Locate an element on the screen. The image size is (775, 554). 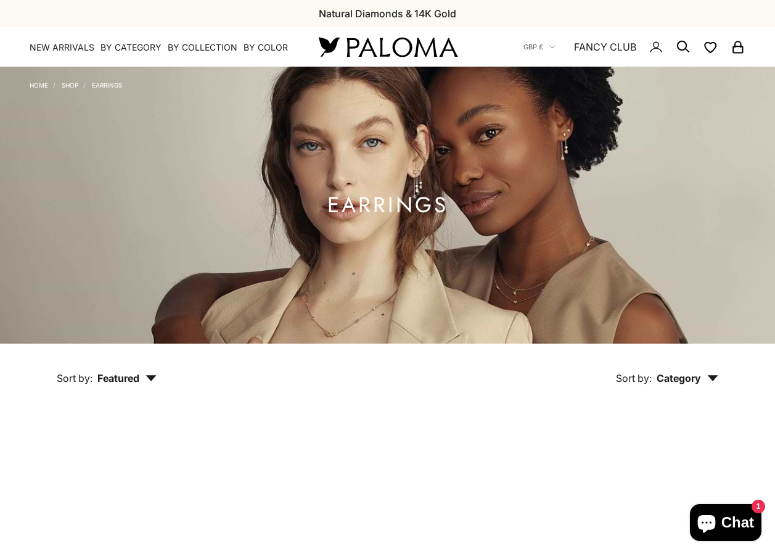
button: Sort by: Category is located at coordinates (667, 369).